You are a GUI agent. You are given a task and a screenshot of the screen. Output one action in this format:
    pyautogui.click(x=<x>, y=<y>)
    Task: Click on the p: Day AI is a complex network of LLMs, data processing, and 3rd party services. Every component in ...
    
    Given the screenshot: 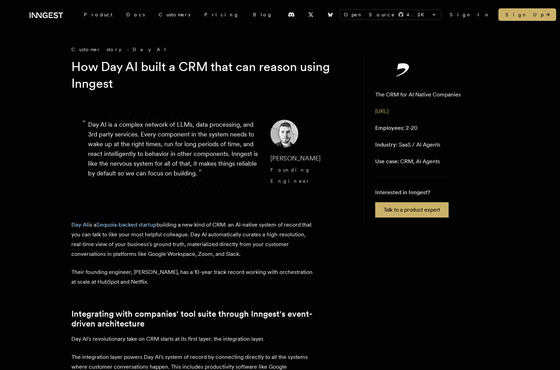 What is the action you would take?
    pyautogui.click(x=174, y=153)
    